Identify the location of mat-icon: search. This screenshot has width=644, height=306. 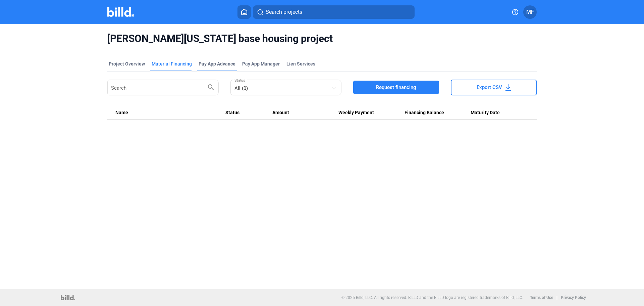
(211, 87).